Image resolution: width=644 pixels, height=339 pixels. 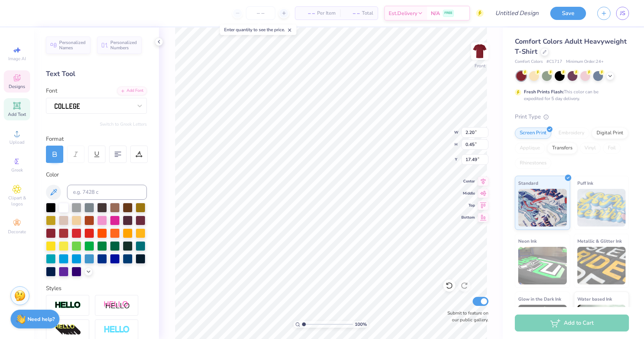 I want to click on span: Total, so click(x=367, y=13).